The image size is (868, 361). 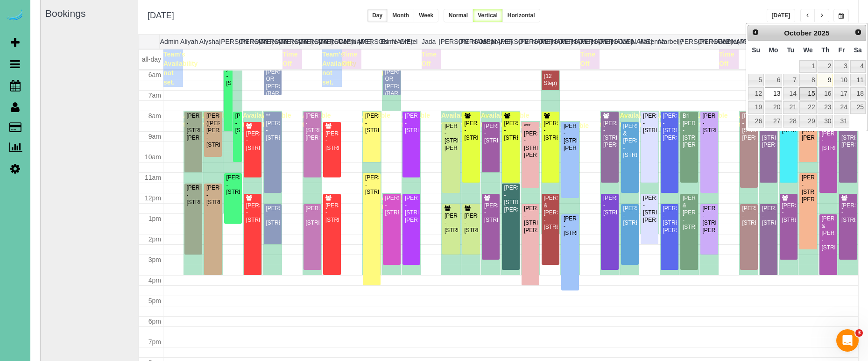 I want to click on a: 23, so click(x=825, y=107).